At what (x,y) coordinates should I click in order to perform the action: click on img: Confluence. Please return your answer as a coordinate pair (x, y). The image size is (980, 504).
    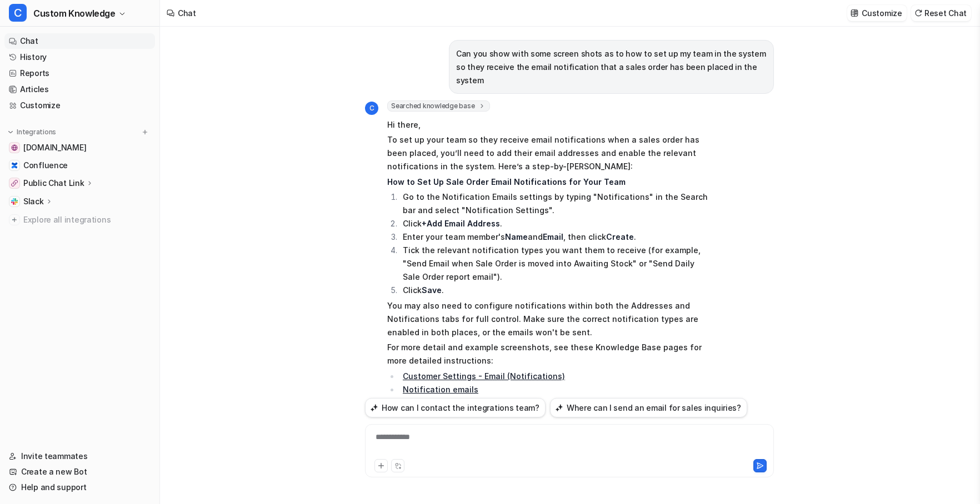
    Looking at the image, I should click on (14, 166).